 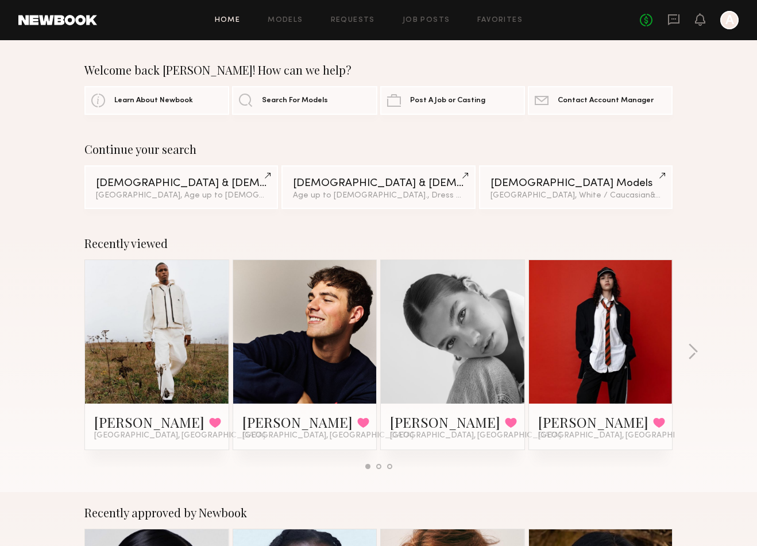 I want to click on a: Learn About Newbook, so click(x=157, y=101).